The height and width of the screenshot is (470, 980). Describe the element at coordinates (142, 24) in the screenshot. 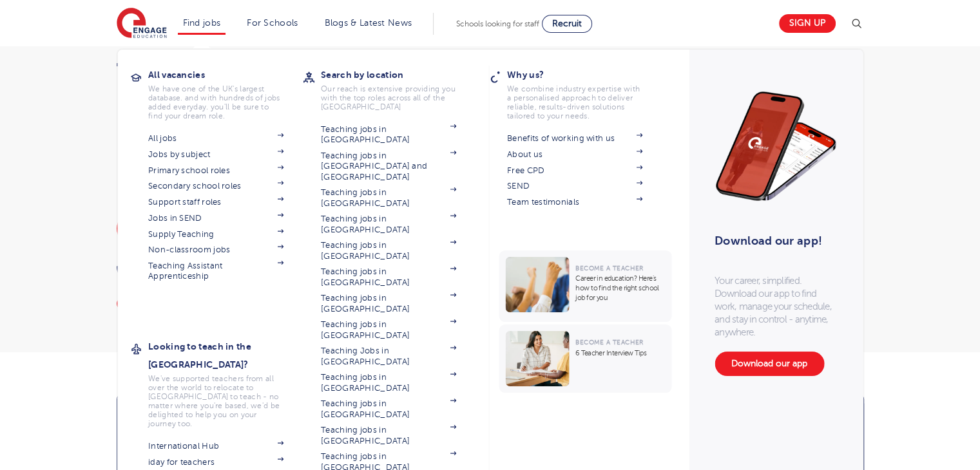

I see `img: Engage Education` at that location.